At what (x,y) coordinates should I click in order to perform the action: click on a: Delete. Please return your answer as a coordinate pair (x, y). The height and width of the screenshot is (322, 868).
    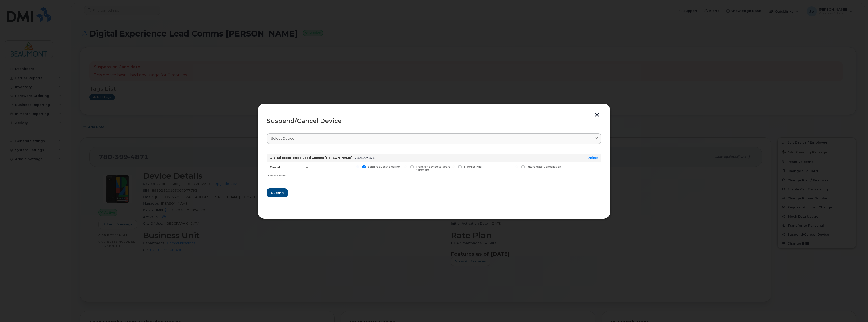
    Looking at the image, I should click on (593, 158).